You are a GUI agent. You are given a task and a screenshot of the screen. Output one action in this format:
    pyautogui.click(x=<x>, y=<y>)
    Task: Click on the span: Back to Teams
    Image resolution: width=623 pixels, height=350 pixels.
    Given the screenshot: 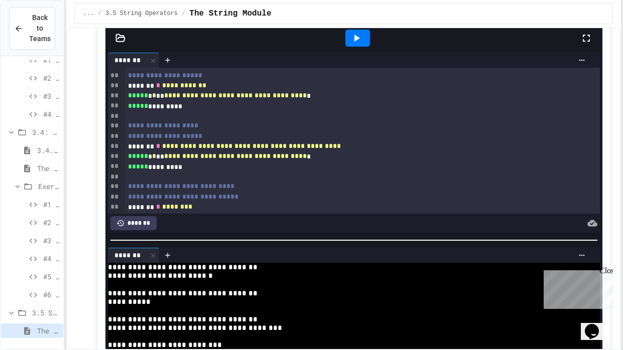 What is the action you would take?
    pyautogui.click(x=40, y=28)
    